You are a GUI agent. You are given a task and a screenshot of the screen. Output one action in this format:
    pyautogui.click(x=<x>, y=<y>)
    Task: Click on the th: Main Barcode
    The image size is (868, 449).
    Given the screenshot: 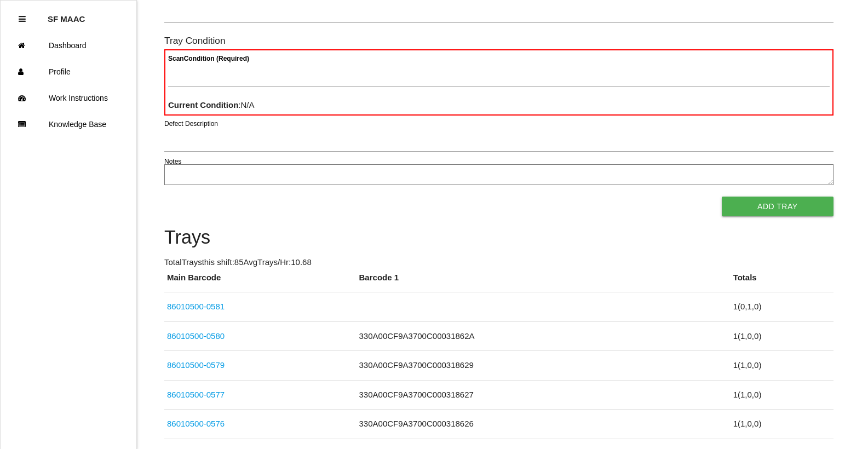 What is the action you would take?
    pyautogui.click(x=260, y=282)
    